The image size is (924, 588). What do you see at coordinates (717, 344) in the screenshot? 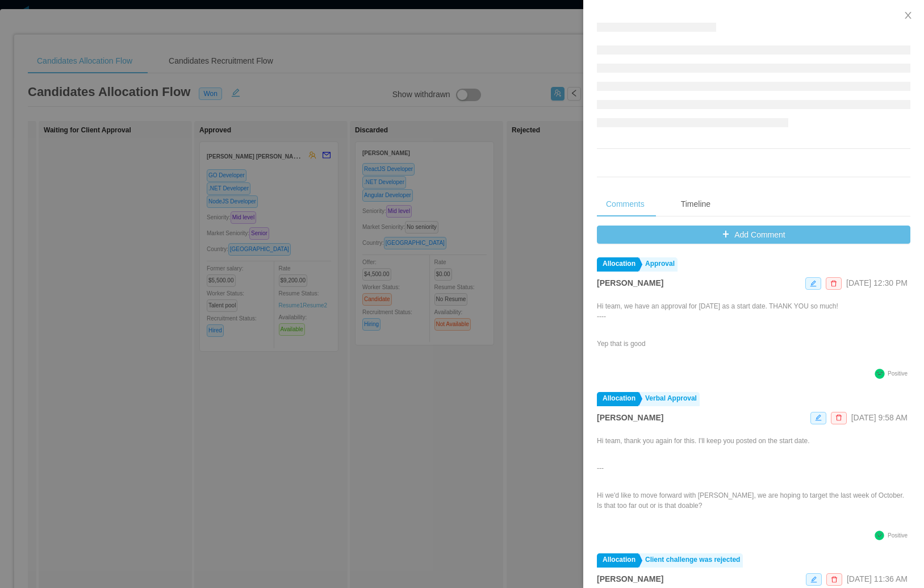
I see `p: Yep that is good` at bounding box center [717, 344].